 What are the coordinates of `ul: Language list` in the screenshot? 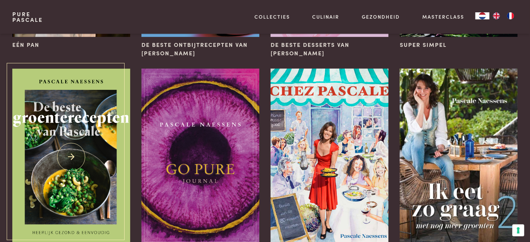 It's located at (504, 16).